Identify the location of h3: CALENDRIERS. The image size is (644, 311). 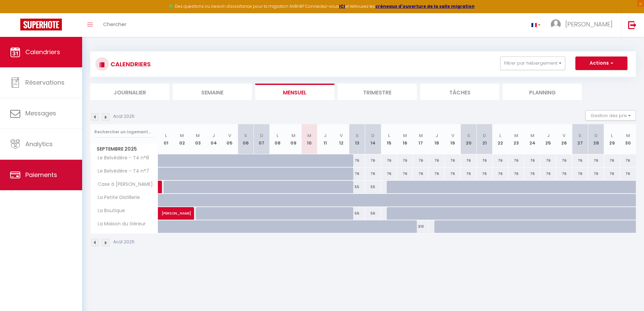
(130, 64).